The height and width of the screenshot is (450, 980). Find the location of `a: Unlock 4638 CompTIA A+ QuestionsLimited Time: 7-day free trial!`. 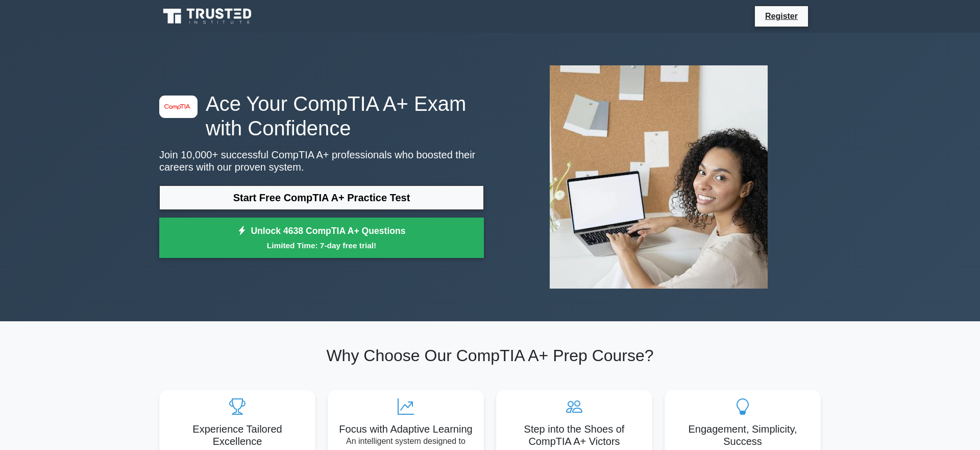

a: Unlock 4638 CompTIA A+ QuestionsLimited Time: 7-day free trial! is located at coordinates (322, 238).